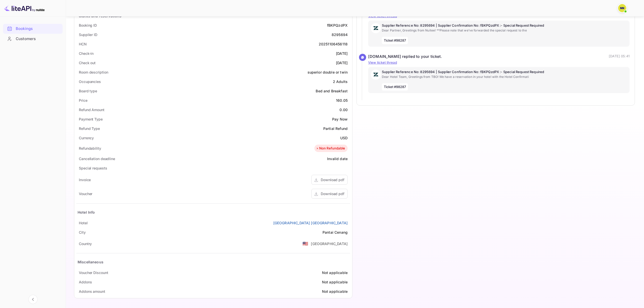 Image resolution: width=644 pixels, height=308 pixels. What do you see at coordinates (504, 77) in the screenshot?
I see `p: Dear Hotel Team, Greetings from TBO! We have a reservation in your hotel with the Hotel Confirmati` at bounding box center [504, 77].